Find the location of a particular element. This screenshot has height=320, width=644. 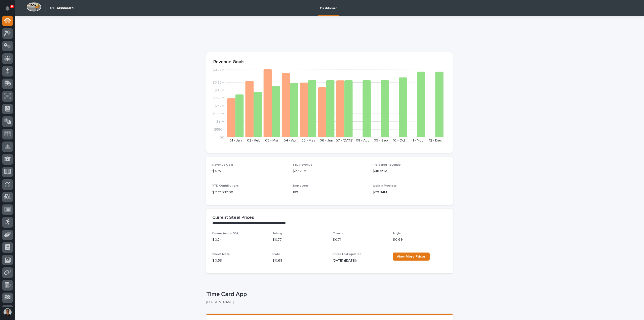

div: Notifications9 is located at coordinates (10, 10).